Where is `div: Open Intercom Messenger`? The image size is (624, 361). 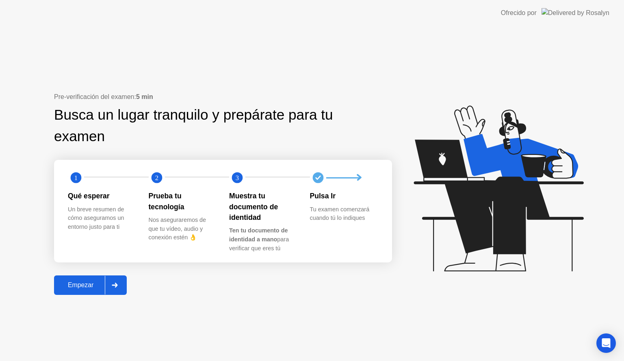
div: Open Intercom Messenger is located at coordinates (606, 343).